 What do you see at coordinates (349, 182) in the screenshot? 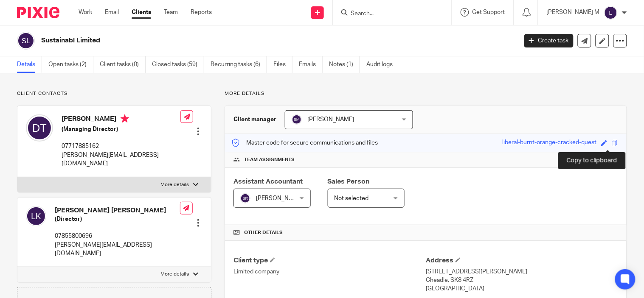
I see `span: Sales Person` at bounding box center [349, 182].